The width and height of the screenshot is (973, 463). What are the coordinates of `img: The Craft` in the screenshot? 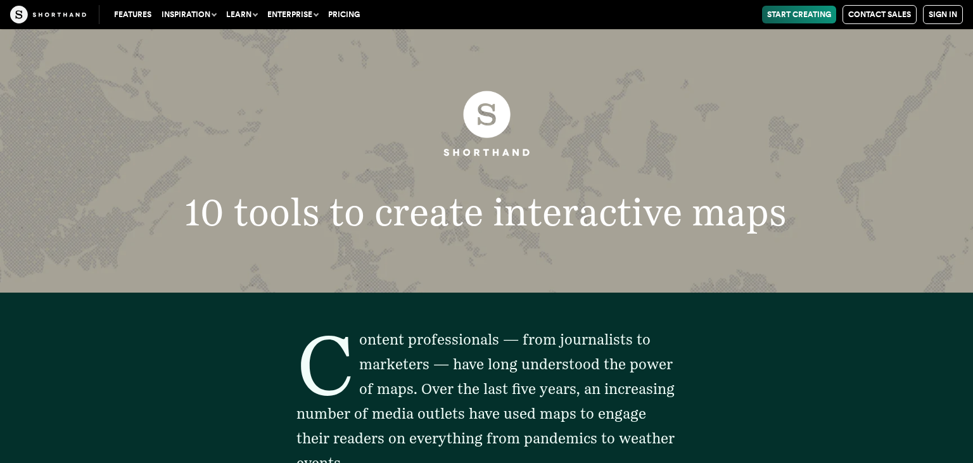 It's located at (48, 15).